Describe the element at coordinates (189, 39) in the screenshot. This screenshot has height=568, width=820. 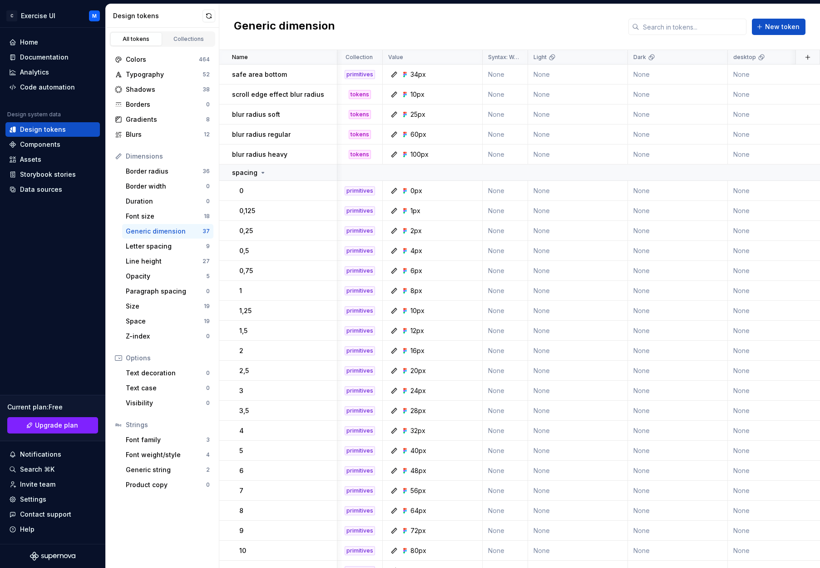
I see `div: Collections` at that location.